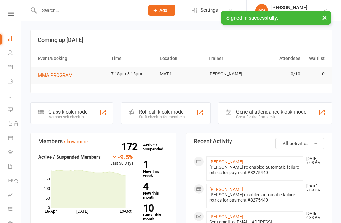  What do you see at coordinates (181, 58) in the screenshot?
I see `th: Location` at bounding box center [181, 58].